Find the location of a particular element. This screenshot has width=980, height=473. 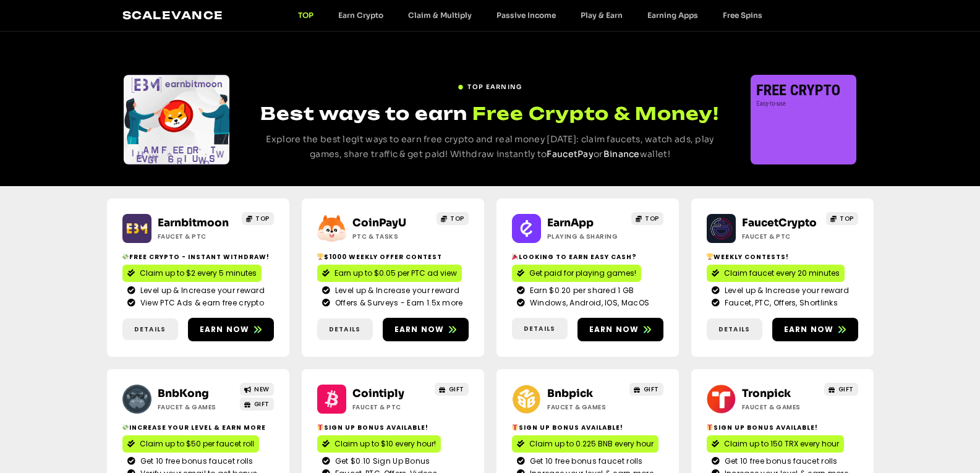

h2: Increase your level & earn more is located at coordinates (198, 427).